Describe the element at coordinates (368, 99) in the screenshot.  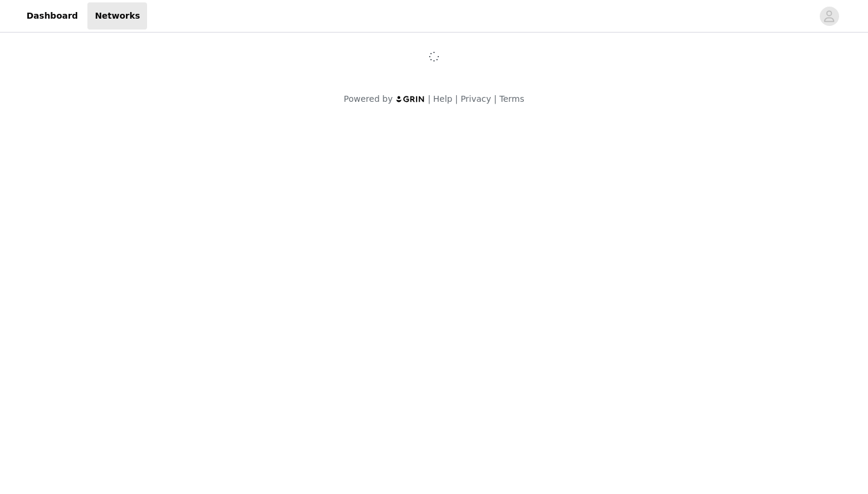
I see `span: Powered by` at that location.